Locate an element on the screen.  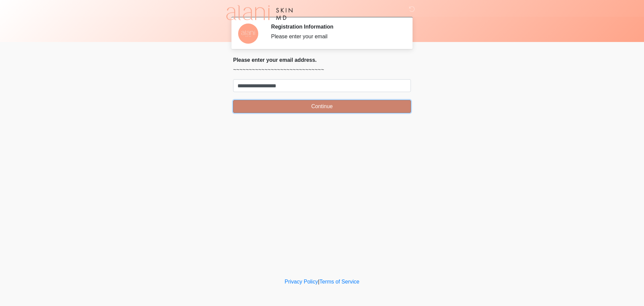
div: Please enter your email is located at coordinates (336, 37).